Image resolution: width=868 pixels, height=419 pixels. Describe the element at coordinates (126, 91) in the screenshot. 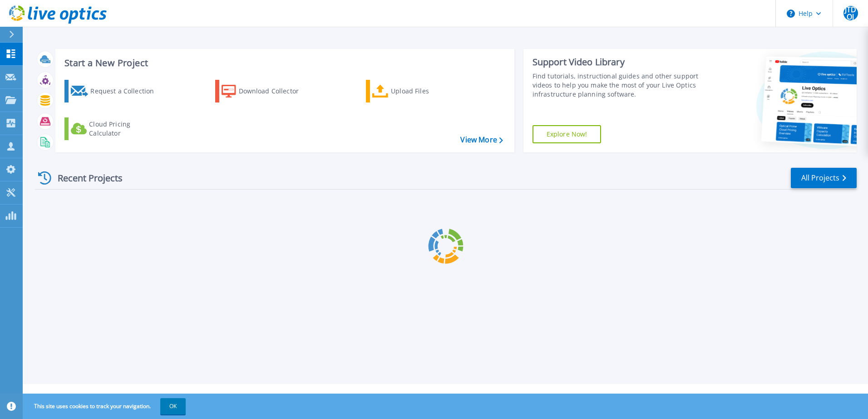

I see `div: Request a Collection` at that location.